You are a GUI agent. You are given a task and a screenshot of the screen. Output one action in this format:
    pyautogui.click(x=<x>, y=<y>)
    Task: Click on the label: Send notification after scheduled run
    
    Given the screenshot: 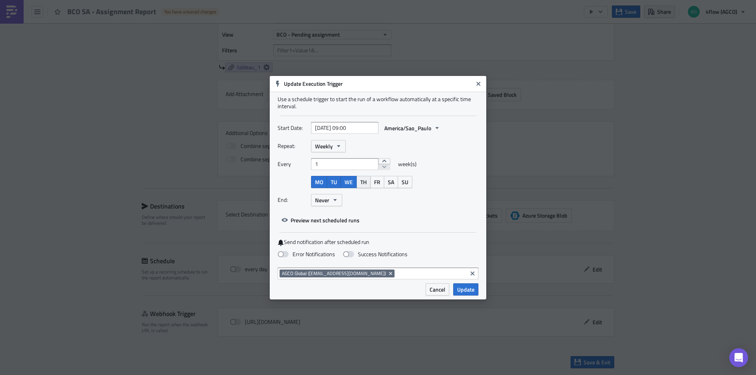 What is the action you would take?
    pyautogui.click(x=378, y=242)
    